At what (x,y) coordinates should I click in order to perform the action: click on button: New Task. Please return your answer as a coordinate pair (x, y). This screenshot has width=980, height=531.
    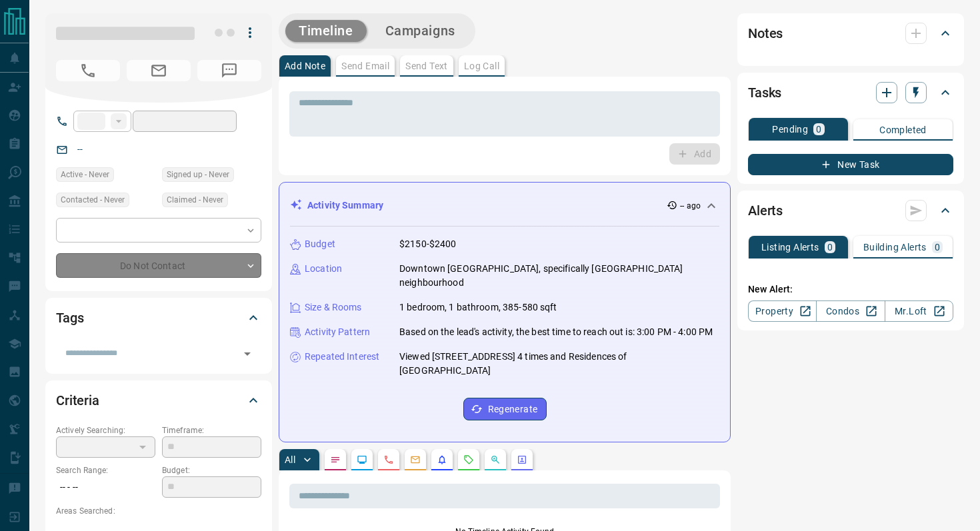
    Looking at the image, I should click on (851, 165).